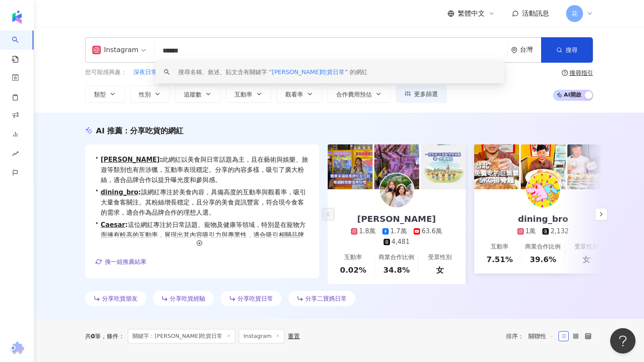 The image size is (644, 362). I want to click on div: 1.8萬, so click(367, 231).